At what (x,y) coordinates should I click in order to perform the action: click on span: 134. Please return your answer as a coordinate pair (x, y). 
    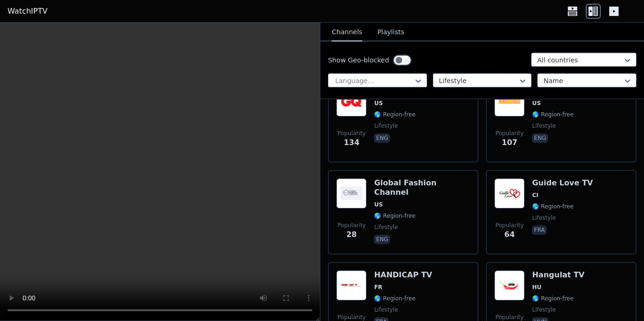
    Looking at the image, I should click on (351, 143).